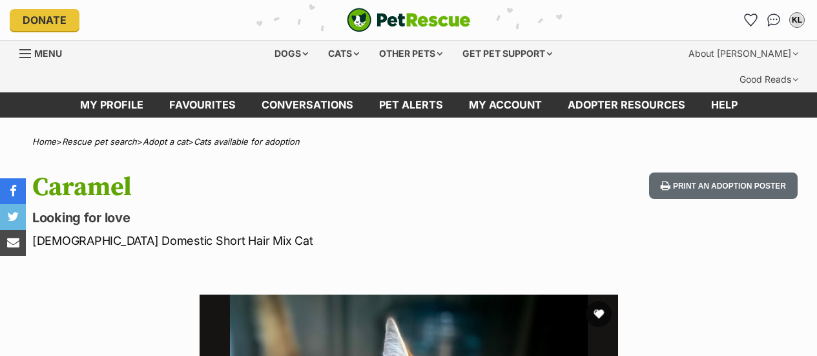 The width and height of the screenshot is (817, 356). Describe the element at coordinates (99, 141) in the screenshot. I see `a: Rescue pet search` at that location.